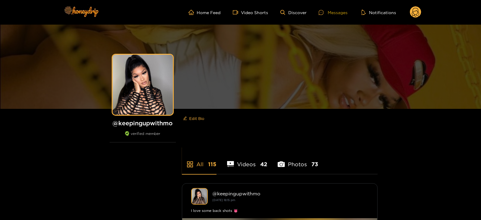 Image resolution: width=481 pixels, height=220 pixels. Describe the element at coordinates (143, 123) in the screenshot. I see `h1: @ keepingupwithmo` at that location.